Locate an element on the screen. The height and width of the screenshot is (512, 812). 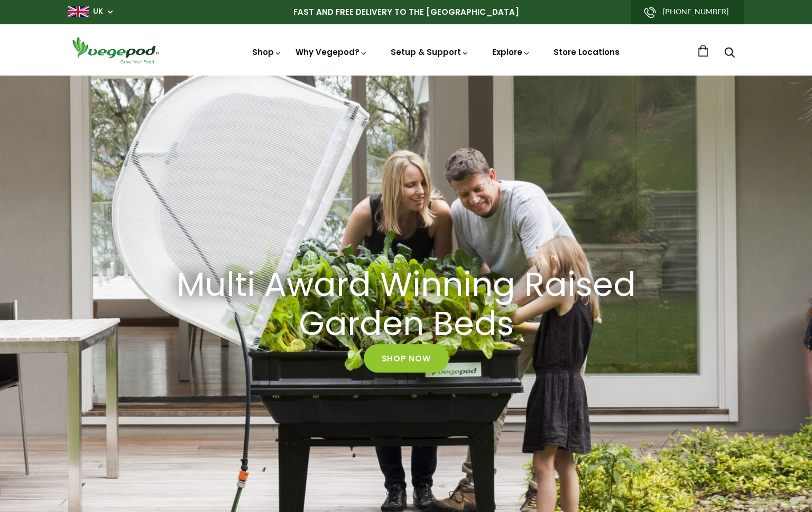
a: Setup & Support is located at coordinates (430, 52).